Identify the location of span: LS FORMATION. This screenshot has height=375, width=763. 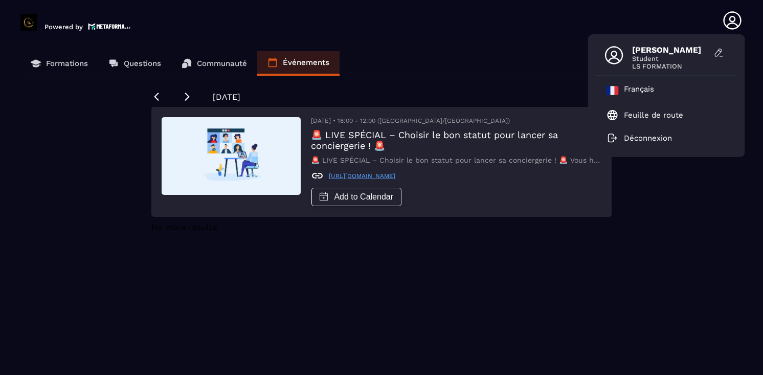
(670, 66).